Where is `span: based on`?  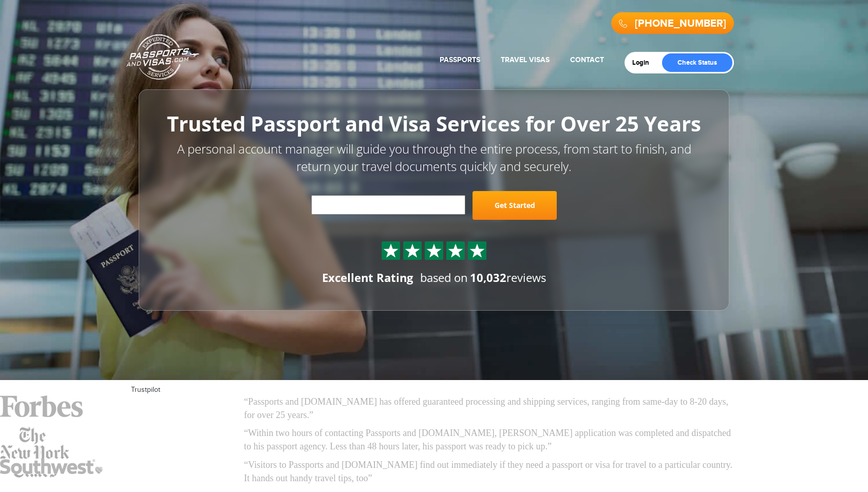
span: based on is located at coordinates (444, 277).